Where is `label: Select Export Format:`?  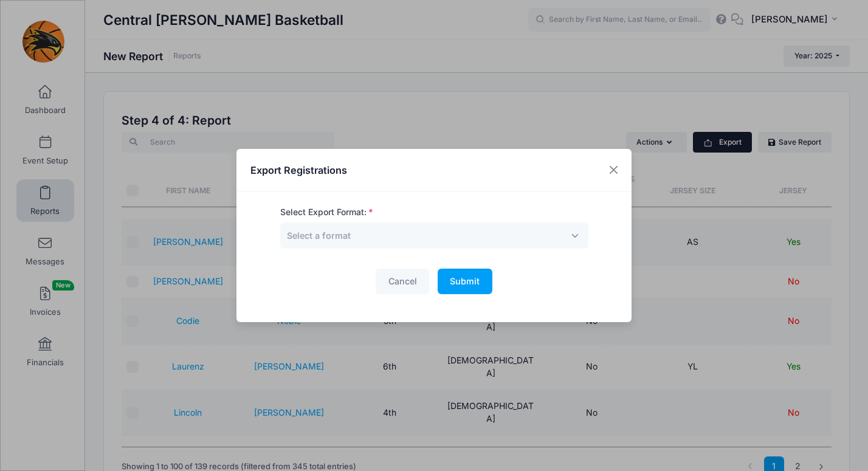
label: Select Export Format: is located at coordinates (326, 212).